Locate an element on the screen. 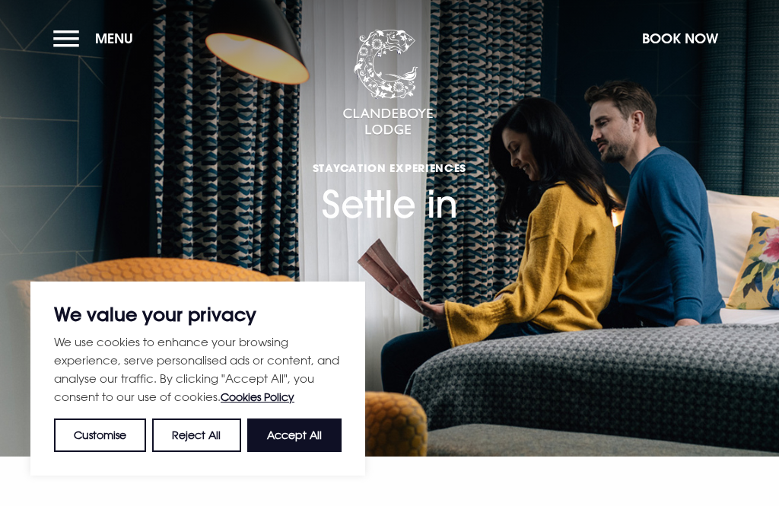  button: Customise is located at coordinates (100, 435).